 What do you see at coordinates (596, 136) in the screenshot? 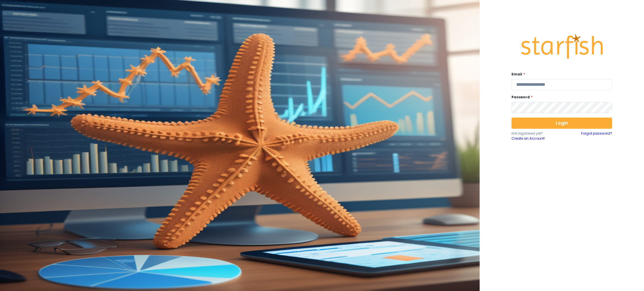
I see `a: Forgot password?` at bounding box center [596, 136].